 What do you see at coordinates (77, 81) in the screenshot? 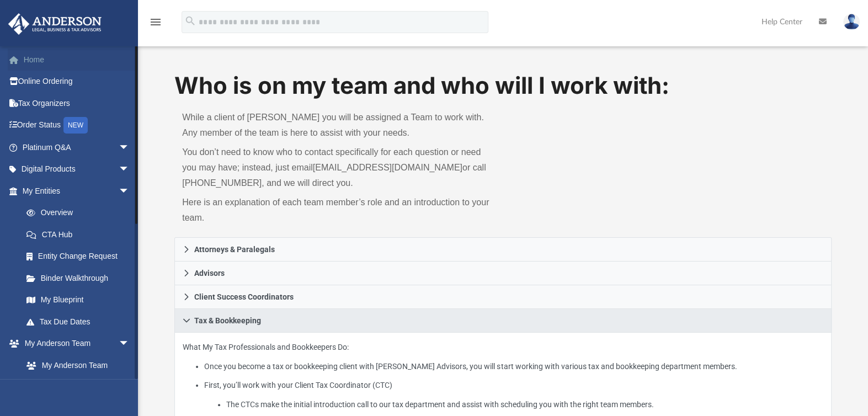
I see `a: Online Ordering` at bounding box center [77, 81].